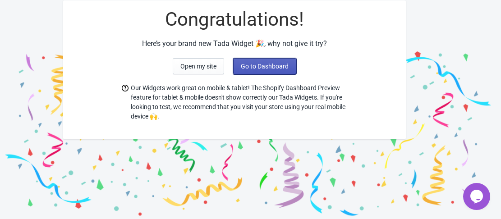 The image size is (501, 219). What do you see at coordinates (198, 66) in the screenshot?
I see `span: Open my site` at bounding box center [198, 66].